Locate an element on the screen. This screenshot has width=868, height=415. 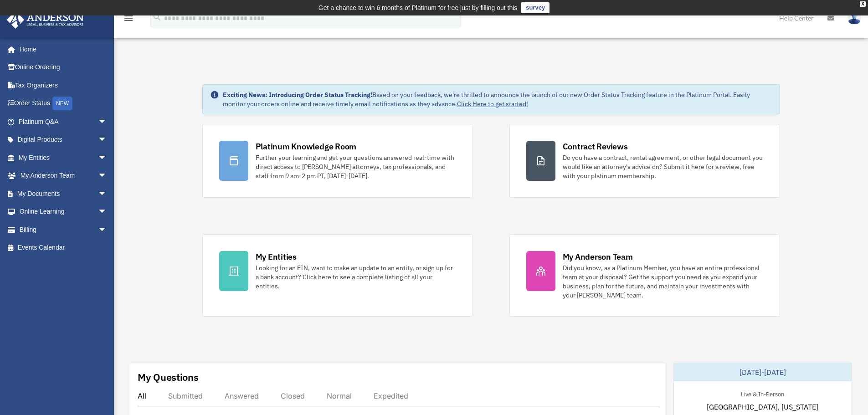
img: Anderson Advisors Platinum Portal is located at coordinates (45, 19).